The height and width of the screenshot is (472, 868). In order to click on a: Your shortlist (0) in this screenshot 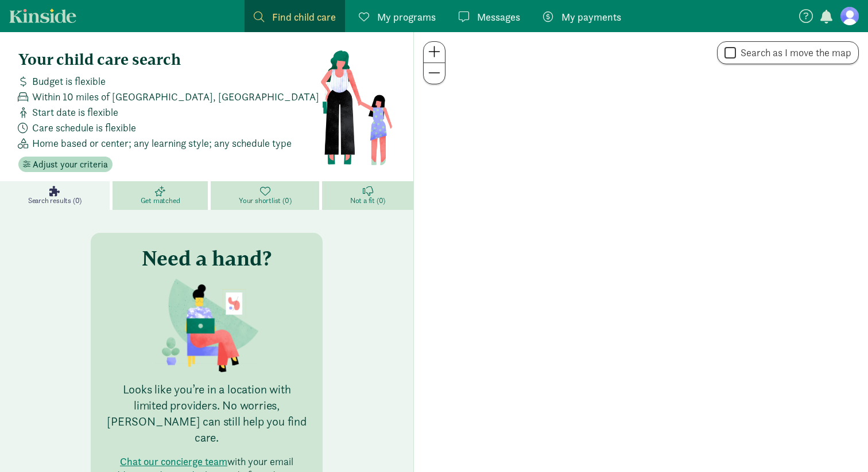, I will do `click(266, 196)`.